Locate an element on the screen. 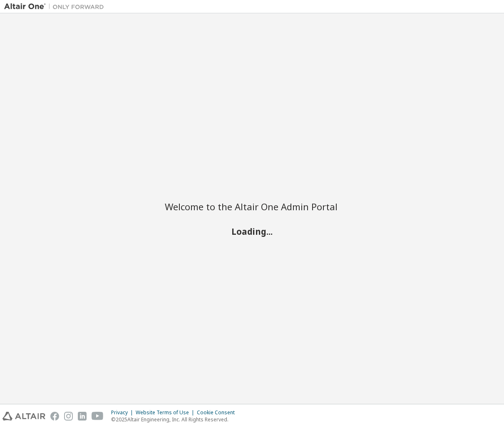  img: facebook.svg is located at coordinates (54, 417).